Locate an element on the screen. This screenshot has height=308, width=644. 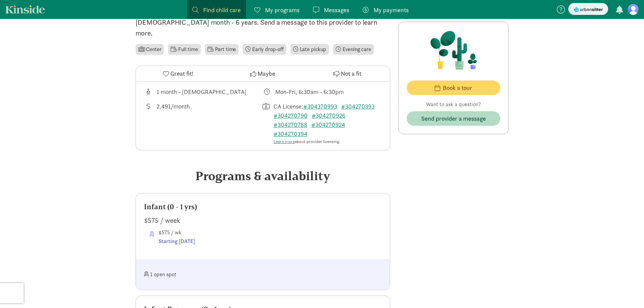
a: Learn more is located at coordinates (284, 141).